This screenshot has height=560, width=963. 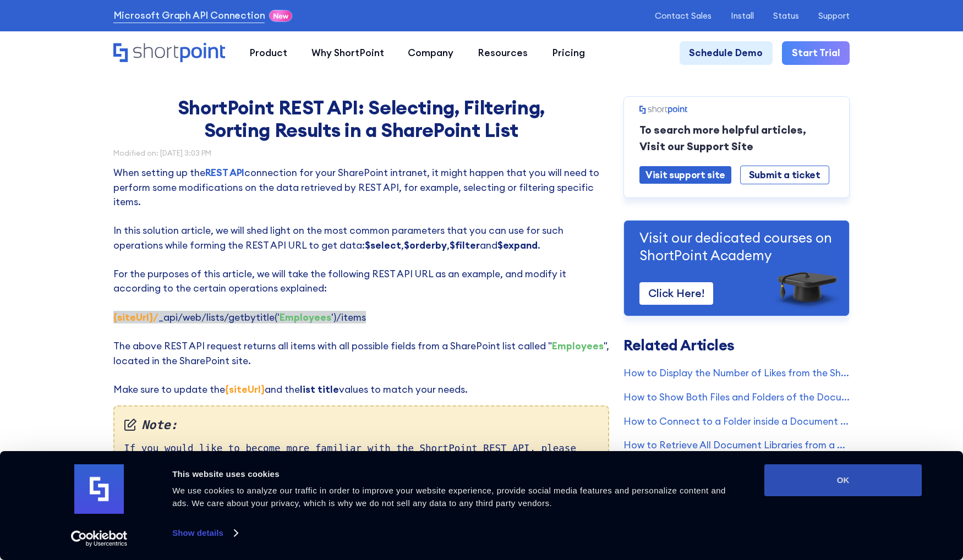 I want to click on a: Microsoft Graph API Connection, so click(x=189, y=15).